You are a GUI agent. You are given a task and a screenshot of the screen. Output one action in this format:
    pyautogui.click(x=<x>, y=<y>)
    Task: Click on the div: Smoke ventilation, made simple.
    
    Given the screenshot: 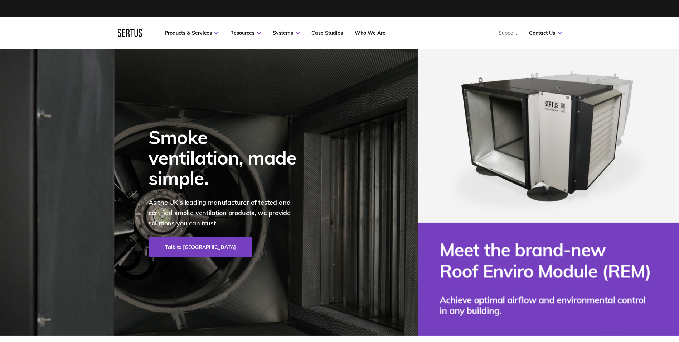 What is the action you would take?
    pyautogui.click(x=227, y=158)
    